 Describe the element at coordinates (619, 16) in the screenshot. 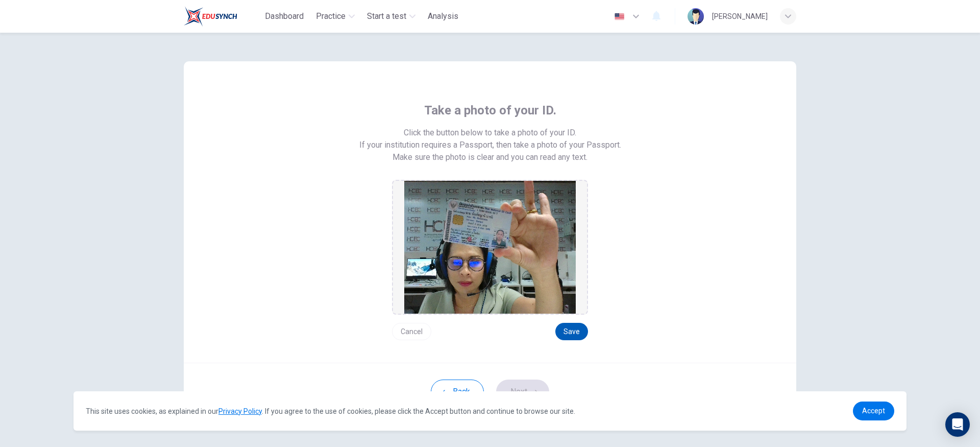

I see `img: en` at that location.